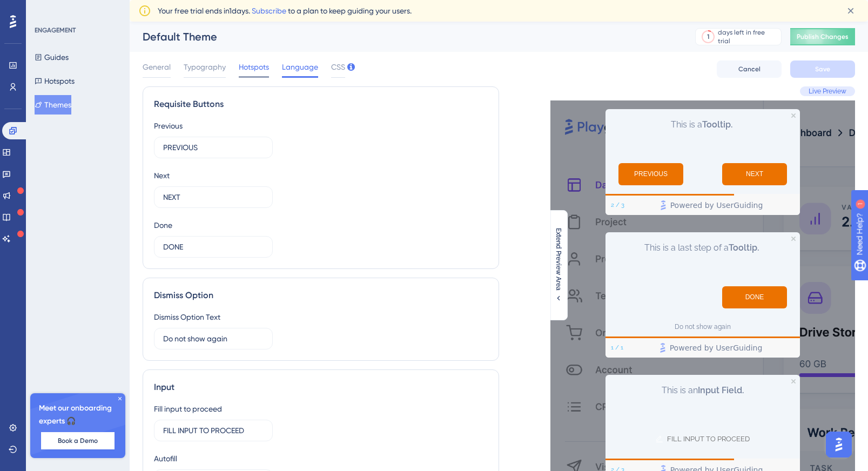 The width and height of the screenshot is (868, 471). I want to click on a: Subscribe, so click(269, 11).